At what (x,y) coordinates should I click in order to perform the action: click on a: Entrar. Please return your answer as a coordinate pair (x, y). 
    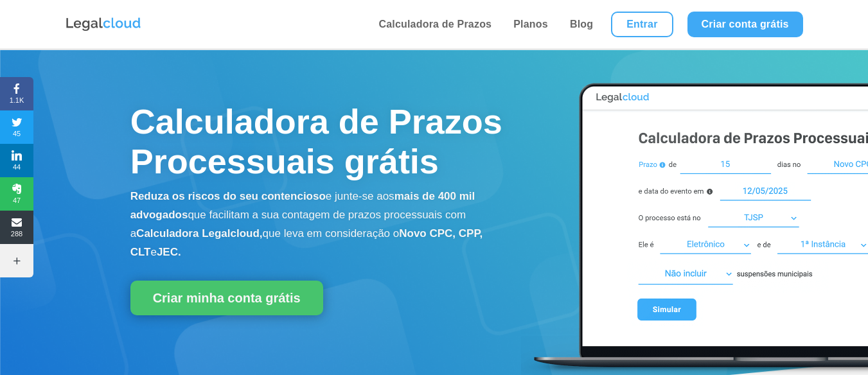
    Looking at the image, I should click on (642, 24).